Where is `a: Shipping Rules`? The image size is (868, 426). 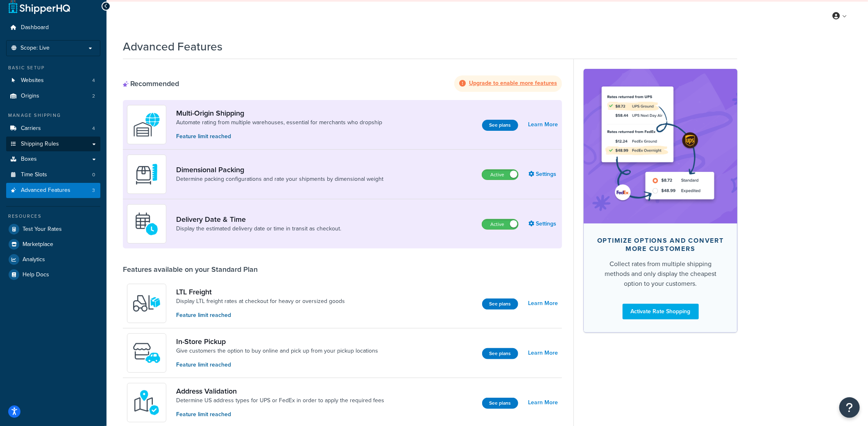
a: Shipping Rules is located at coordinates (53, 144).